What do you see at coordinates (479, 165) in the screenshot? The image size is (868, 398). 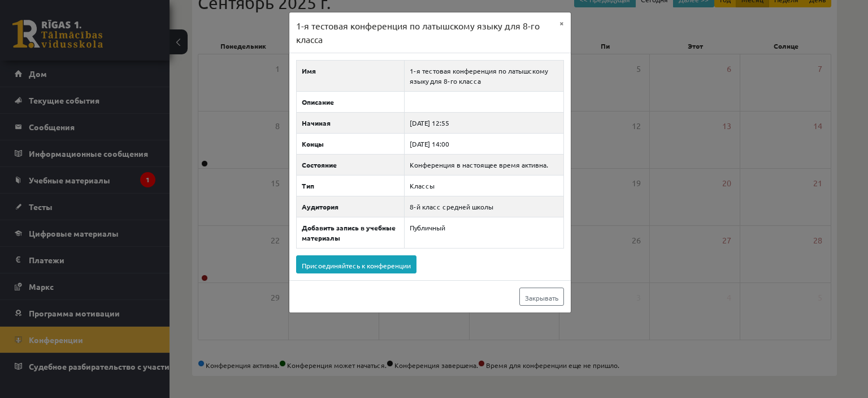 I see `font: Конференция в настоящее время активна.` at bounding box center [479, 165].